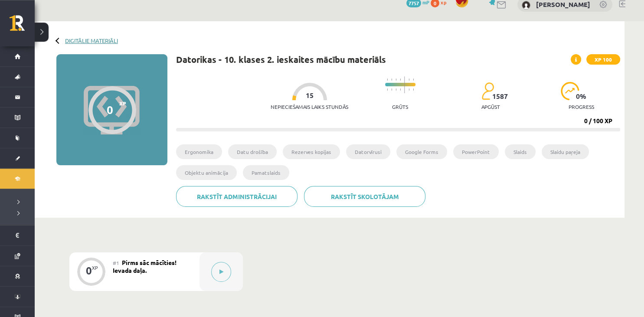  What do you see at coordinates (476, 152) in the screenshot?
I see `li: PowerPoint` at bounding box center [476, 152].